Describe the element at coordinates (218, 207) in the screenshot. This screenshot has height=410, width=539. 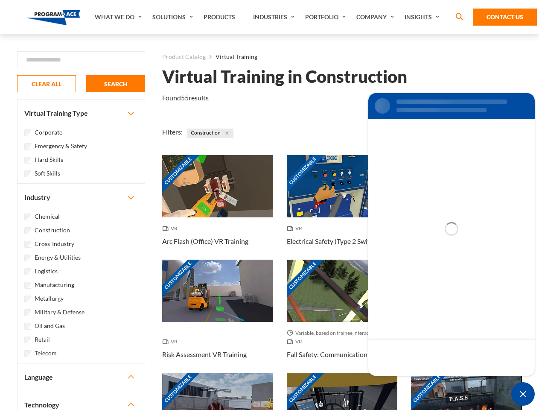
I see `a: Customizable Thumbnail - Arc Flash (Office) VR Training VR Arc Flash (Office) VR Training` at that location.